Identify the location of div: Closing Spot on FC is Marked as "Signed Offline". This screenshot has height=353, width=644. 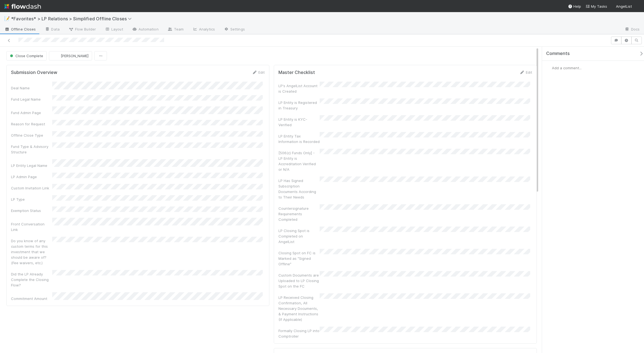
(299, 258).